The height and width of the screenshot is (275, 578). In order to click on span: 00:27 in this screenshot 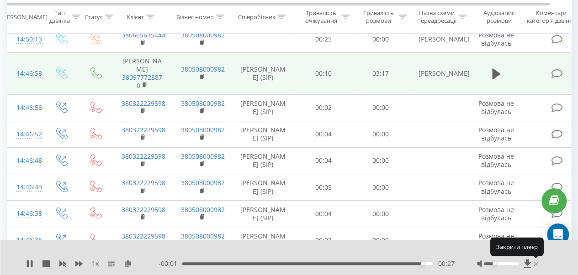, I will do `click(446, 264)`.